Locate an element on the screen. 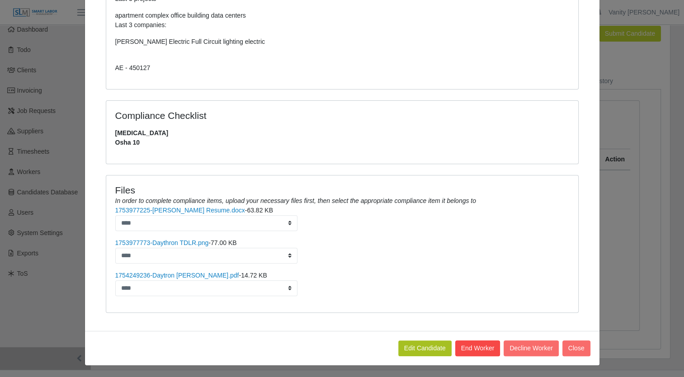 This screenshot has height=377, width=684. span: 77.00 KB is located at coordinates (224, 243).